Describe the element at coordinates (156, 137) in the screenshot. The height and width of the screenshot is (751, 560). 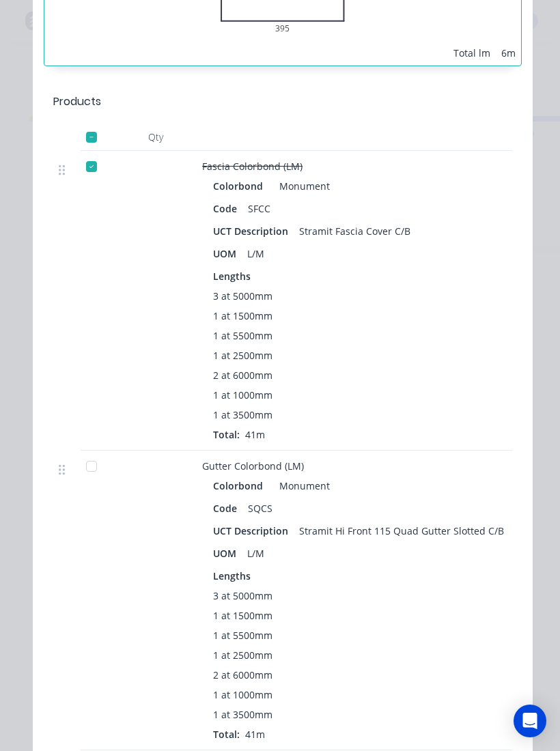
I see `div: Qty` at that location.